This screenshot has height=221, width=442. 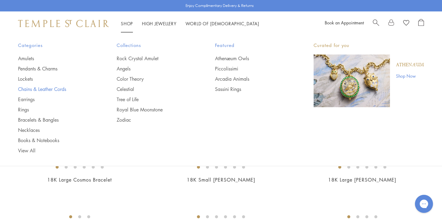 I want to click on a: Royal Blue Moonstone, so click(x=154, y=109).